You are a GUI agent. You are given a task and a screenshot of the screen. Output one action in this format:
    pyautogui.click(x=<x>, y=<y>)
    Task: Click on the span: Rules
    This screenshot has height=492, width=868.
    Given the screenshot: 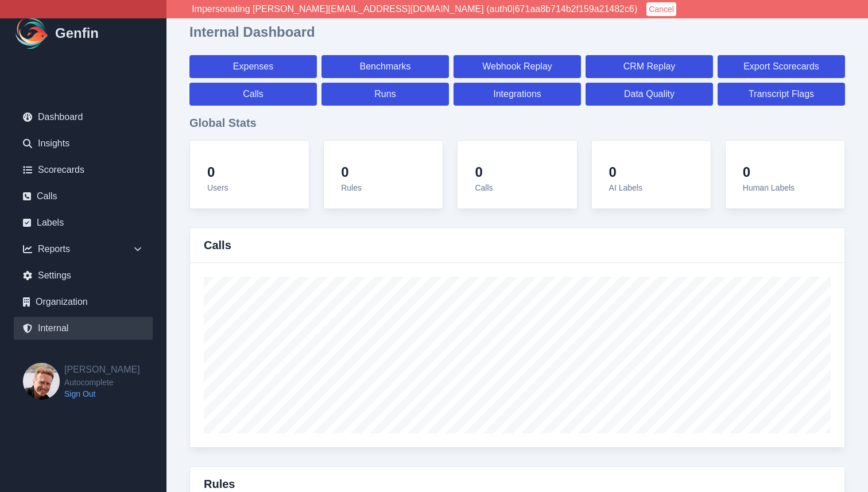 What is the action you would take?
    pyautogui.click(x=352, y=187)
    